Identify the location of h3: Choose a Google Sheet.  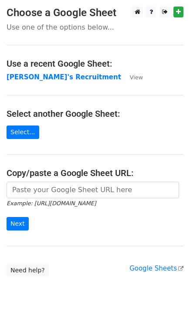
(95, 13).